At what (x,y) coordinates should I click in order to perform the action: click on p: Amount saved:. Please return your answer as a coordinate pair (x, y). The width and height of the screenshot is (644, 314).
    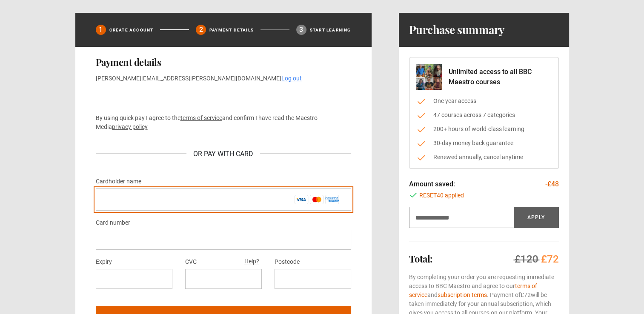
    Looking at the image, I should click on (432, 184).